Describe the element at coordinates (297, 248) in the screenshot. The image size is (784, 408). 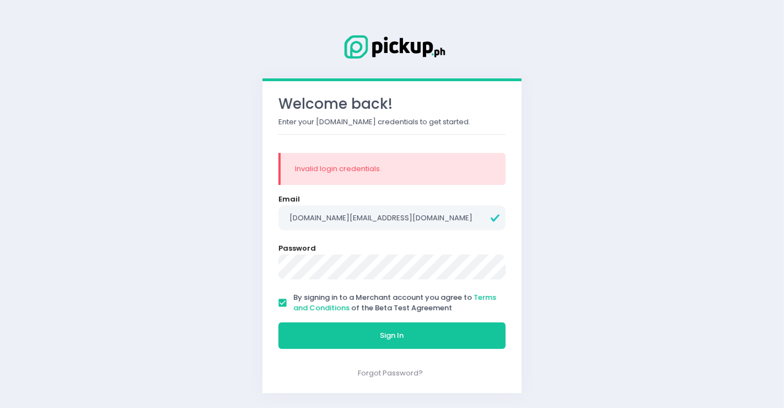
I see `label: Password` at that location.